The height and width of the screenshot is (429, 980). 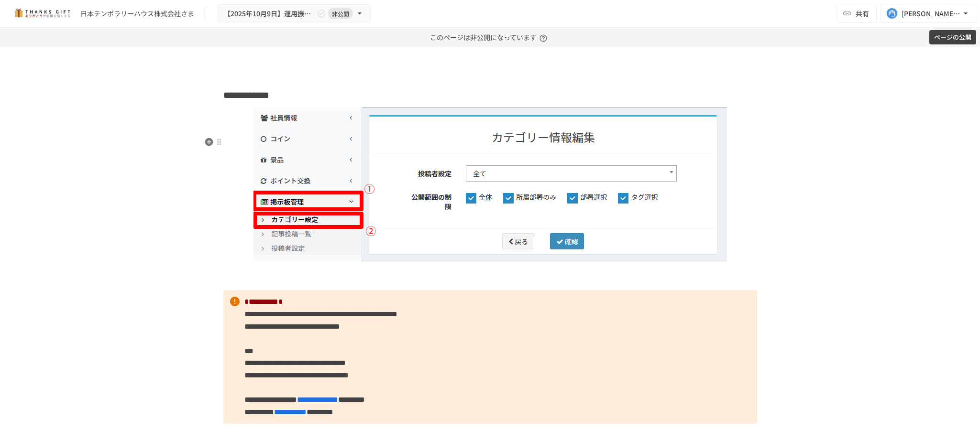 What do you see at coordinates (856, 13) in the screenshot?
I see `button: 共有` at bounding box center [856, 13].